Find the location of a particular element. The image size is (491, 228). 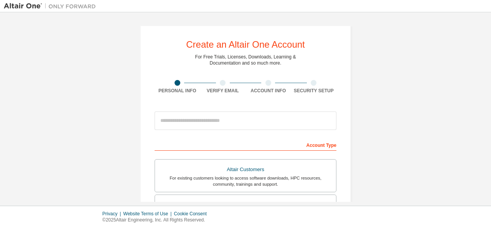

div: Create an Altair One Account is located at coordinates (246, 45).